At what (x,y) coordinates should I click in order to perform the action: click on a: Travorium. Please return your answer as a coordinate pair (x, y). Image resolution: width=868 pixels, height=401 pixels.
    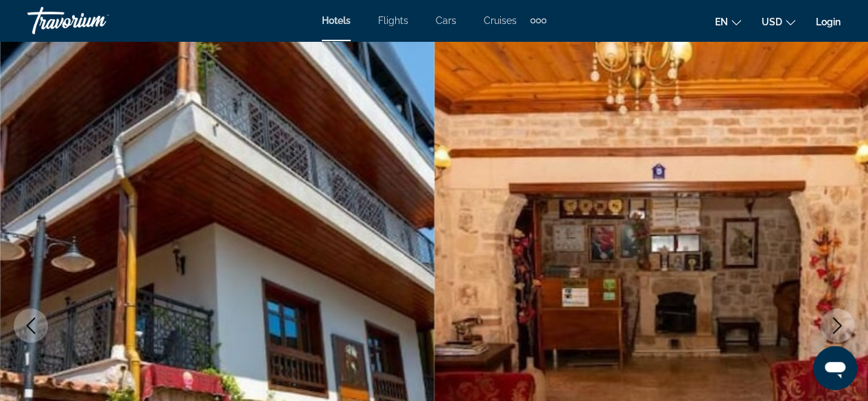
    Looking at the image, I should click on (96, 20).